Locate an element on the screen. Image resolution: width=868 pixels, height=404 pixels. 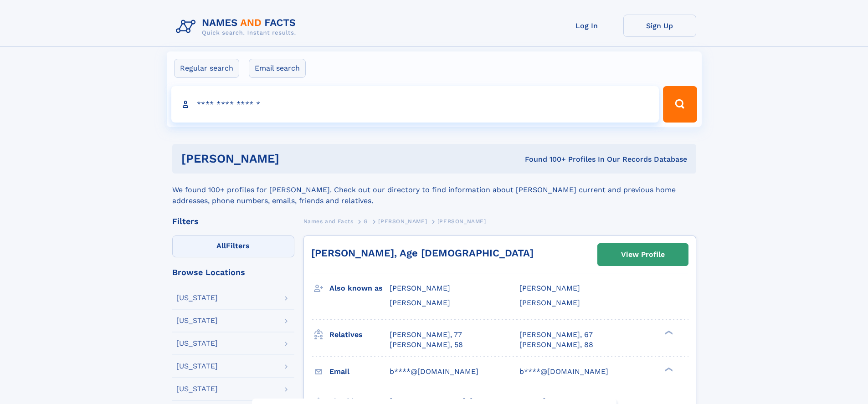
div: Browse Locations is located at coordinates (233, 273).